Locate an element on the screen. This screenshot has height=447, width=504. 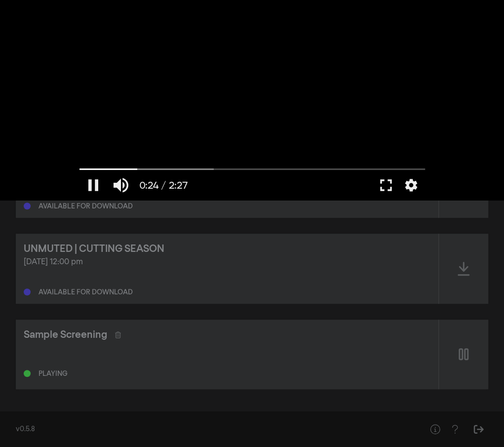
button: Sign Out is located at coordinates (479, 429).